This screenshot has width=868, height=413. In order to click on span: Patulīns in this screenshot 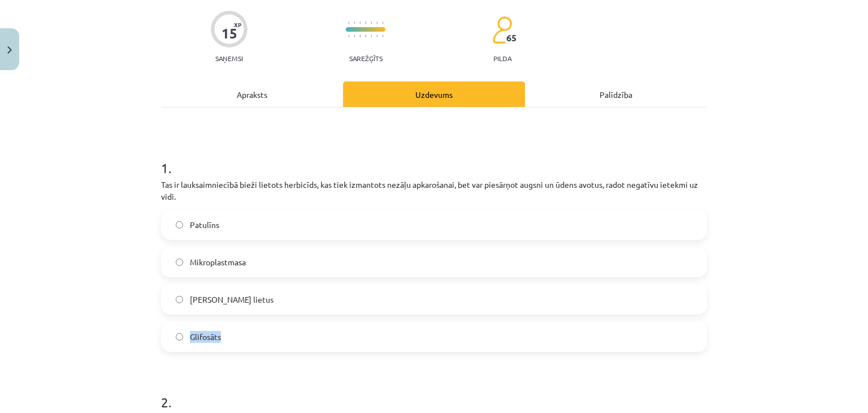, I will do `click(204, 225)`.